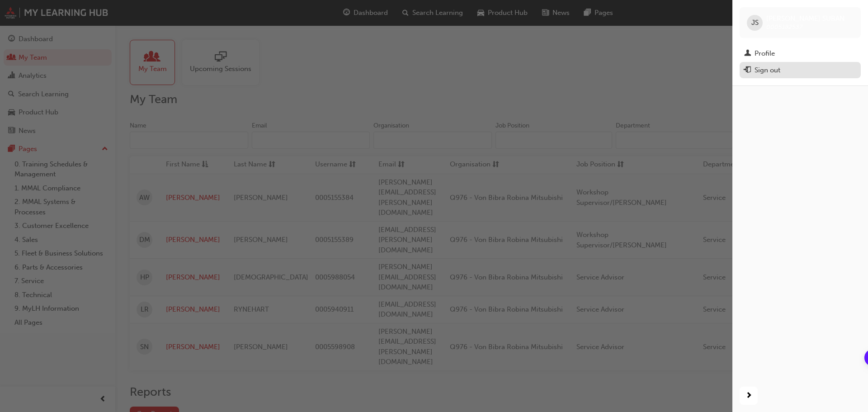  I want to click on span: man-icon, so click(748, 54).